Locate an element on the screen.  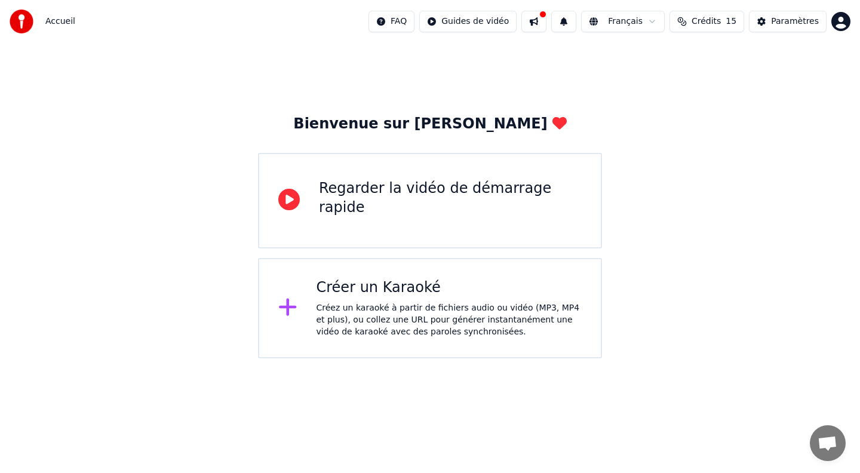
div: Créez un karaoké à partir de fichiers audio ou vidéo (MP3, MP4 et plus), ou collez une URL pour g... is located at coordinates (449, 320).